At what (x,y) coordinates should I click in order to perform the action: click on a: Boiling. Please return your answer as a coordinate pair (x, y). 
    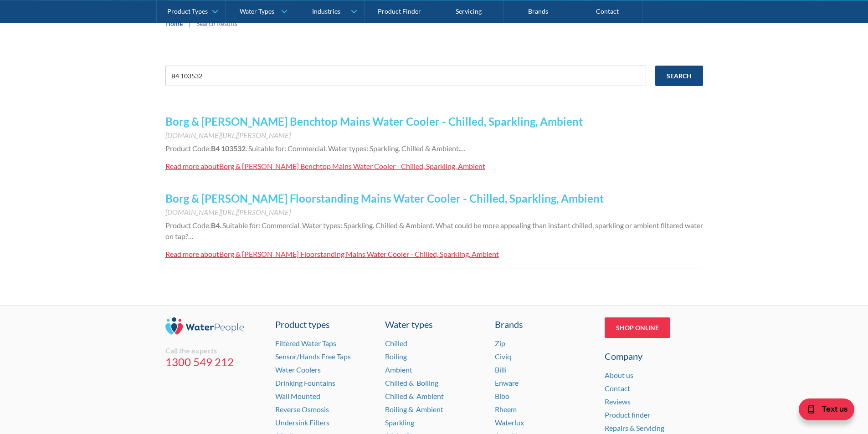
    Looking at the image, I should click on (396, 356).